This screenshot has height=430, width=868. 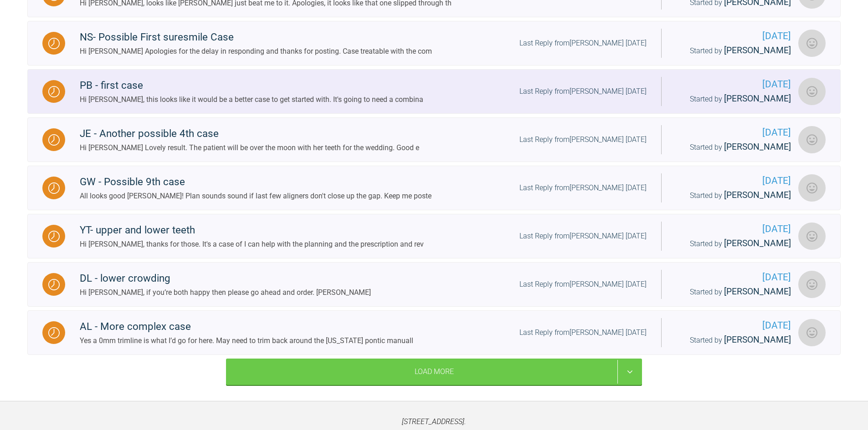 What do you see at coordinates (812, 92) in the screenshot?
I see `img: Zoe Buontempo` at bounding box center [812, 92].